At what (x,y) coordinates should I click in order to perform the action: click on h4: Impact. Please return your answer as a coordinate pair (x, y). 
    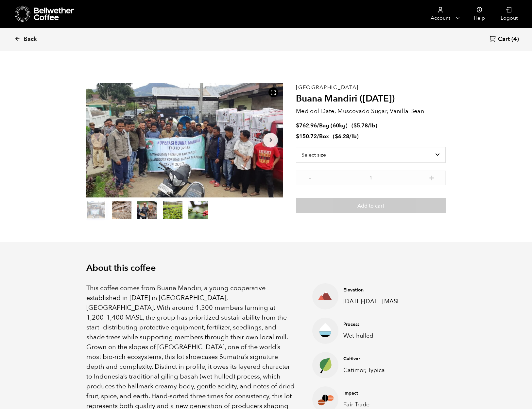
    Looking at the image, I should click on (375, 393).